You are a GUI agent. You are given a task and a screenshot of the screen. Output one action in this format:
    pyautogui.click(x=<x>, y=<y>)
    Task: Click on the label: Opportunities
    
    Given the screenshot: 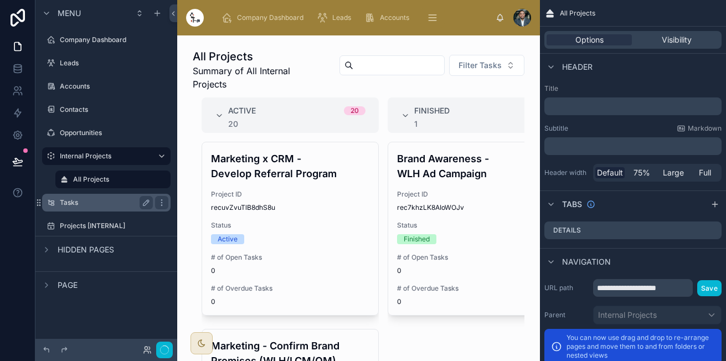 What is the action you would take?
    pyautogui.click(x=114, y=133)
    